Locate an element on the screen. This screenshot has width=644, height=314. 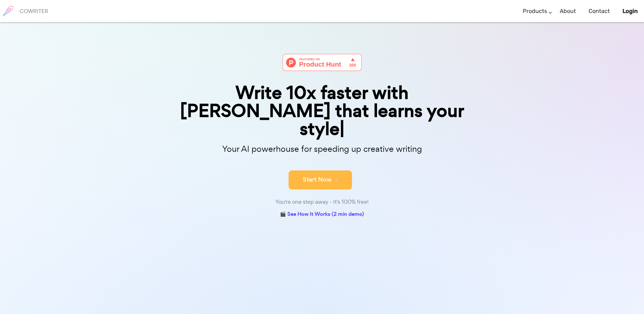
h6: COWRITER is located at coordinates (34, 11).